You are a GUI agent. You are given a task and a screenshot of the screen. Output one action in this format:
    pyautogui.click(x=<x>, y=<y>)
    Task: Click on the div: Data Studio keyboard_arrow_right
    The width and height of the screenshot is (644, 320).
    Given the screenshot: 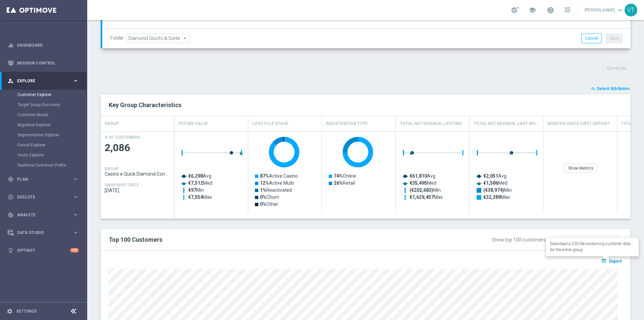 What is the action you would take?
    pyautogui.click(x=43, y=233)
    